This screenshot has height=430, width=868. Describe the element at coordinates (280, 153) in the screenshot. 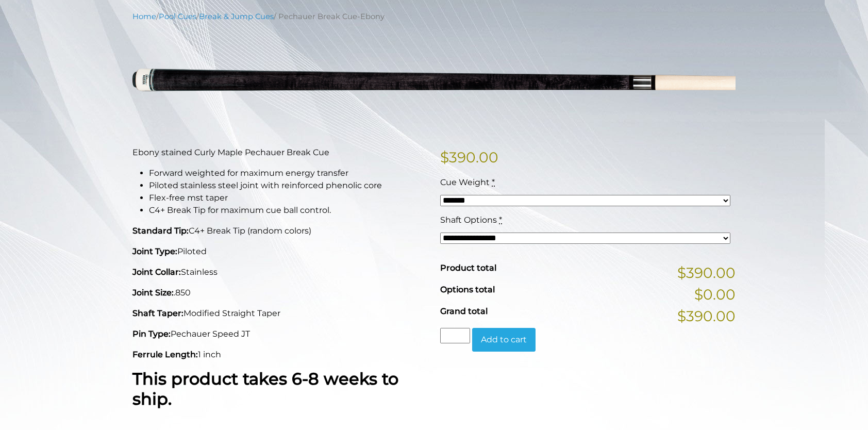

I see `p: Ebony stained Curly Maple Pechauer Break Cue` at that location.